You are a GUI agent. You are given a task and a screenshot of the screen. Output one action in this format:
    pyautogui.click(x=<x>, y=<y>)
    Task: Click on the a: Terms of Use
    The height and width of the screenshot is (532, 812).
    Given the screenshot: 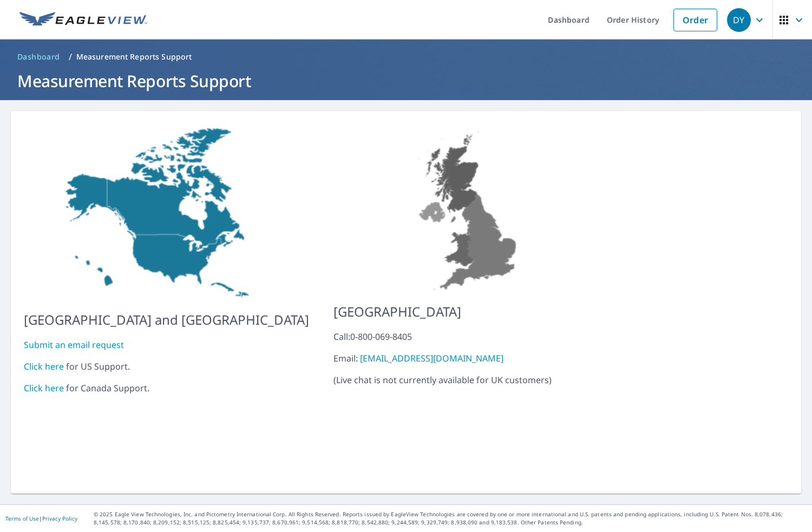 What is the action you would take?
    pyautogui.click(x=22, y=518)
    